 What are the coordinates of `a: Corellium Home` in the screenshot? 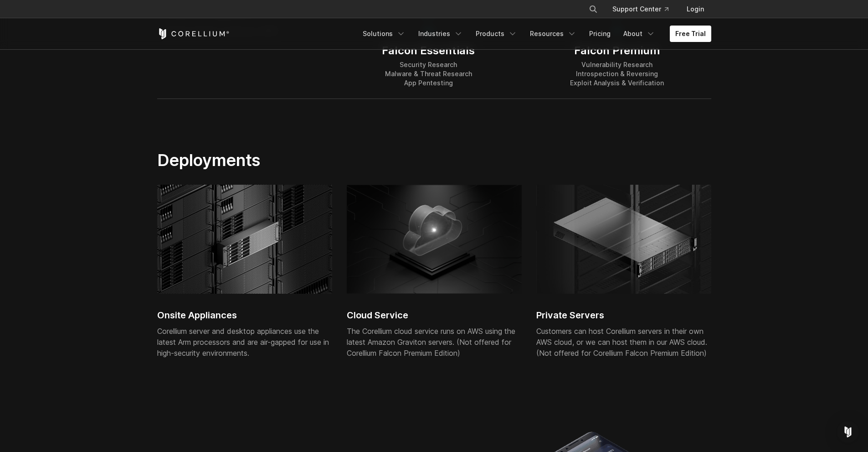 It's located at (193, 34).